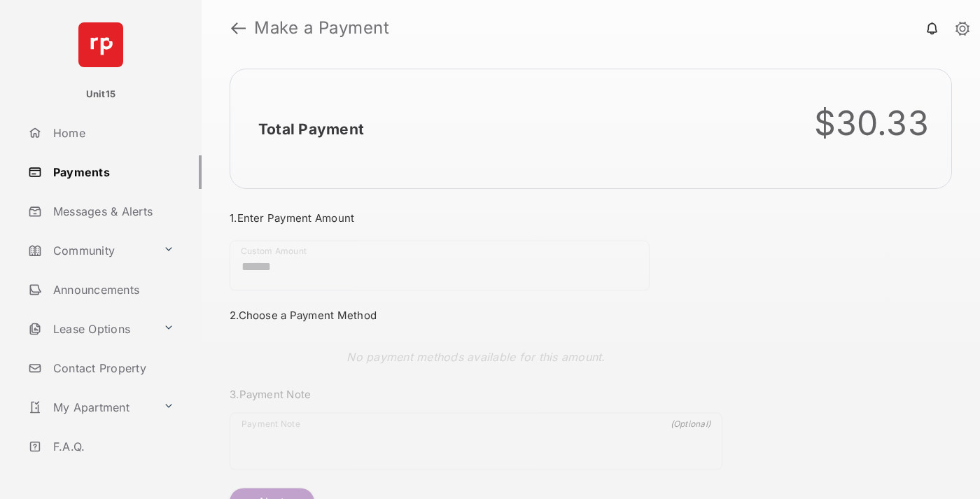  Describe the element at coordinates (476, 394) in the screenshot. I see `h3: 3. Payment Note` at that location.